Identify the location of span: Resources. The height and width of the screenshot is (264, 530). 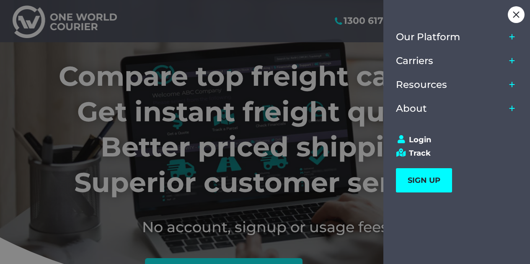
(422, 85).